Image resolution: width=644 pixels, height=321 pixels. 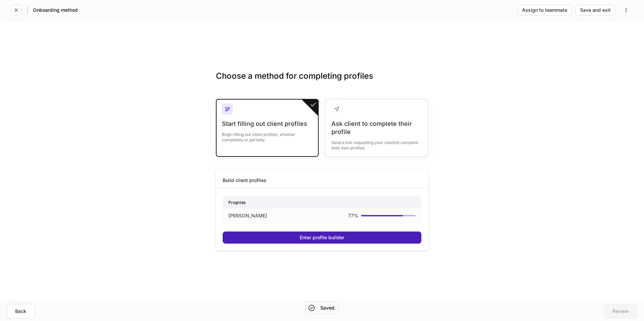 What do you see at coordinates (595, 10) in the screenshot?
I see `button: Save and exit` at bounding box center [595, 10].